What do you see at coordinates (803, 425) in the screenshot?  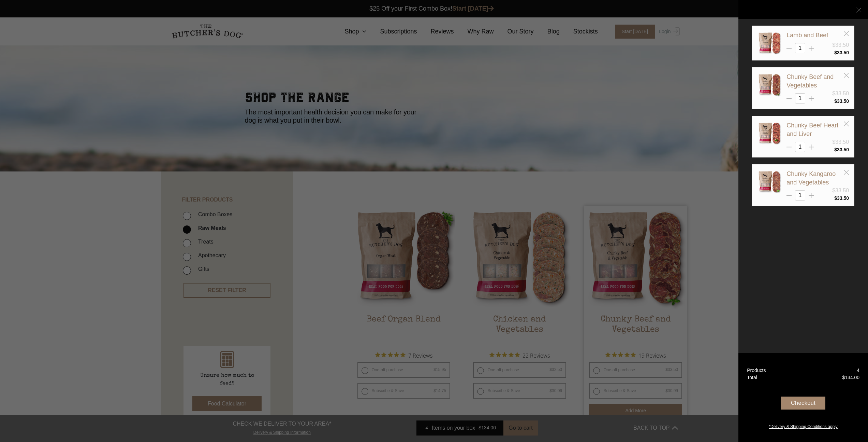 I see `a: *Delivery & Shipping Conditions apply` at bounding box center [803, 425].